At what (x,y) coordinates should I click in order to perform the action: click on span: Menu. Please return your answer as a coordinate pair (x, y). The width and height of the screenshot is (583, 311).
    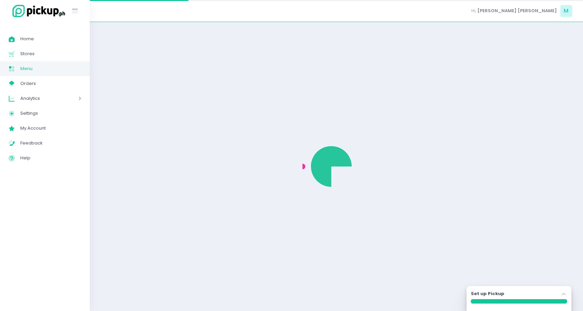
    Looking at the image, I should click on (51, 69).